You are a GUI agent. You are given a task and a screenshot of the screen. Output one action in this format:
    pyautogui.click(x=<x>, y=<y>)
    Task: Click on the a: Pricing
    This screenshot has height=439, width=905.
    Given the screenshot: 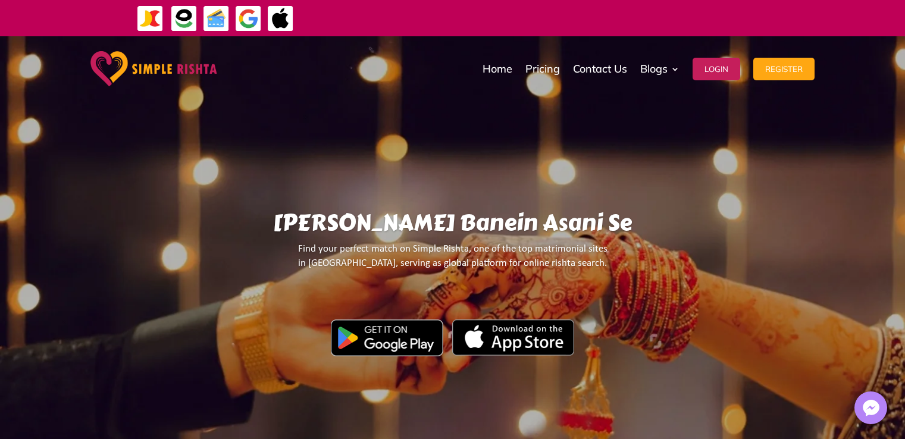 What is the action you would take?
    pyautogui.click(x=543, y=69)
    